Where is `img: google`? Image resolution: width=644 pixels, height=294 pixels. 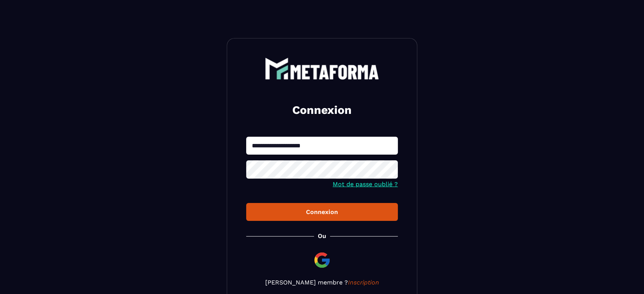
img: google is located at coordinates (322, 260).